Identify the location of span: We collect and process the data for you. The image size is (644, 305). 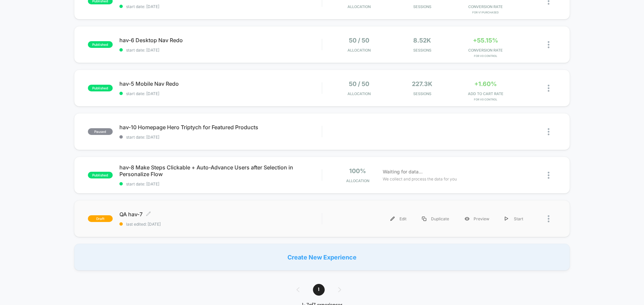
(419, 179).